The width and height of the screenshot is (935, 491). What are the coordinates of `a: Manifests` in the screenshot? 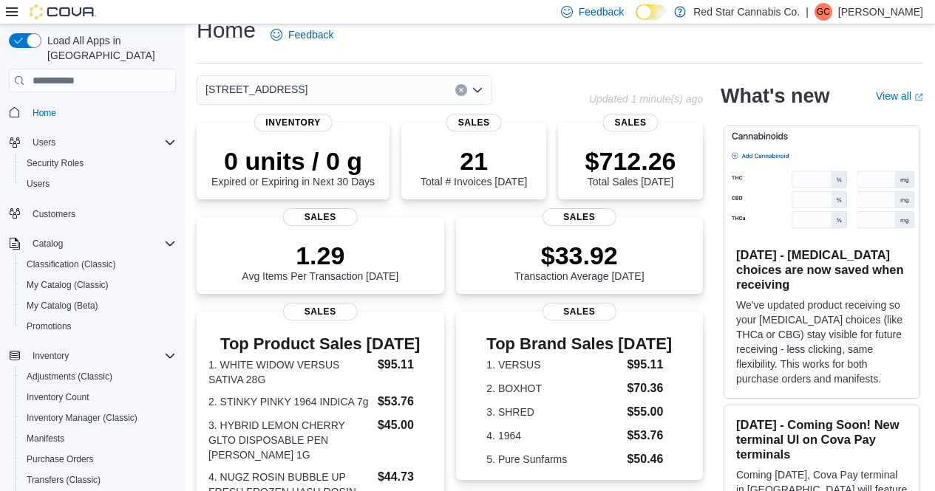 It's located at (45, 439).